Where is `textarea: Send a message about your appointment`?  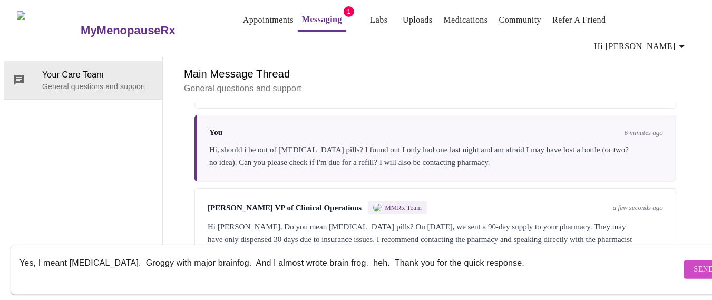
textarea: Send a message about your appointment is located at coordinates (350, 269).